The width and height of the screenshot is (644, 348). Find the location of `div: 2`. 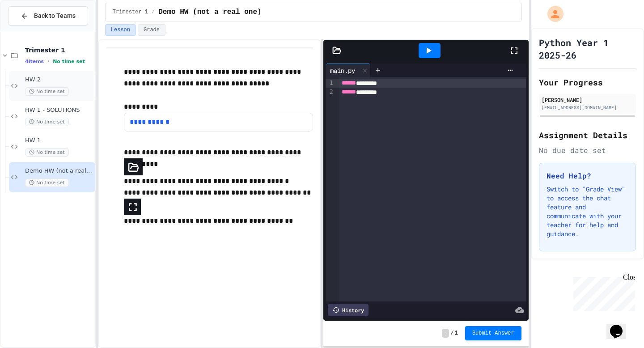

div: 2 is located at coordinates (330, 92).